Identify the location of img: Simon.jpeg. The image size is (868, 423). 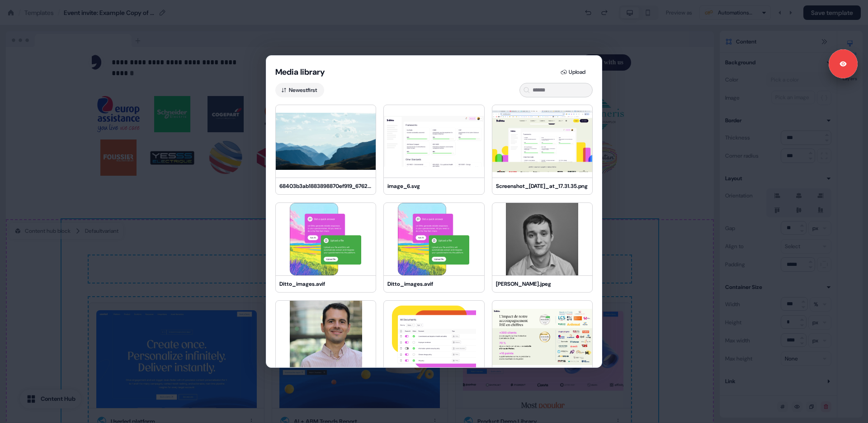
(542, 239).